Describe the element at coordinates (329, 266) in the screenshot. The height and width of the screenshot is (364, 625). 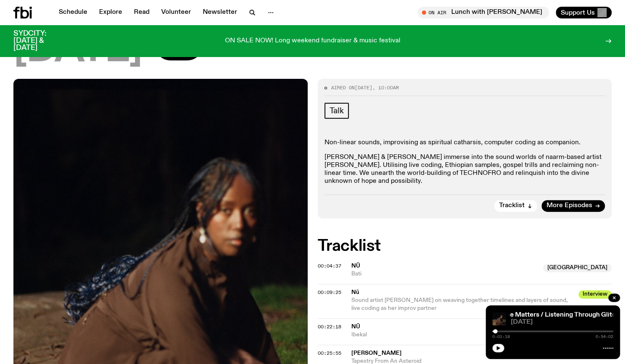
I see `button: 00:04:37` at that location.